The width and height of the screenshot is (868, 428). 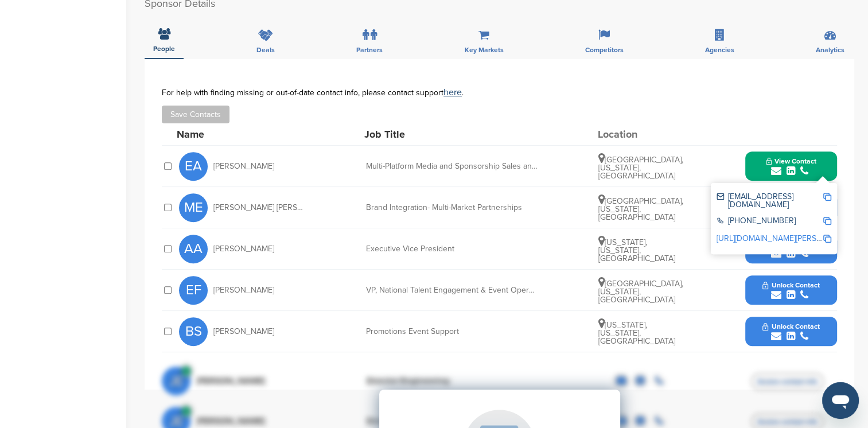 What do you see at coordinates (791, 161) in the screenshot?
I see `span: View Contact` at bounding box center [791, 161].